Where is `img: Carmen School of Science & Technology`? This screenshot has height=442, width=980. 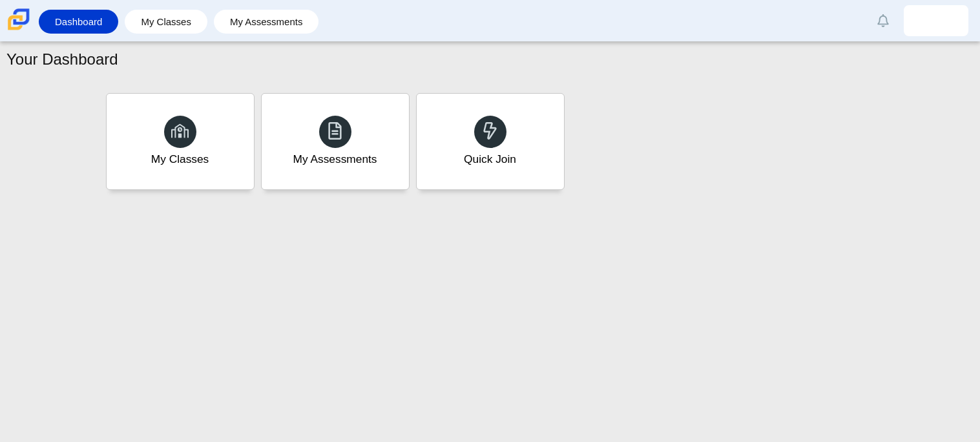
img: Carmen School of Science & Technology is located at coordinates (19, 20).